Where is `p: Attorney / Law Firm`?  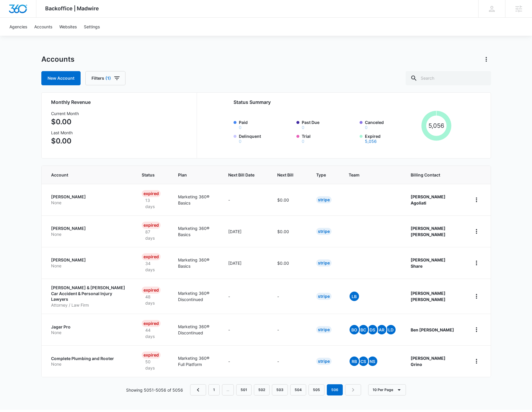
p: Attorney / Law Firm is located at coordinates (89, 305).